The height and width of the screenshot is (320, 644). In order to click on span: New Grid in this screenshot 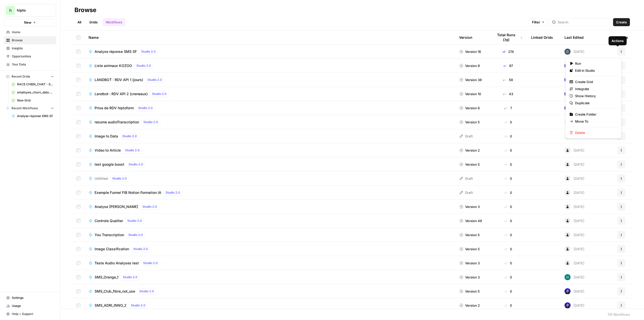, I will do `click(35, 100)`.